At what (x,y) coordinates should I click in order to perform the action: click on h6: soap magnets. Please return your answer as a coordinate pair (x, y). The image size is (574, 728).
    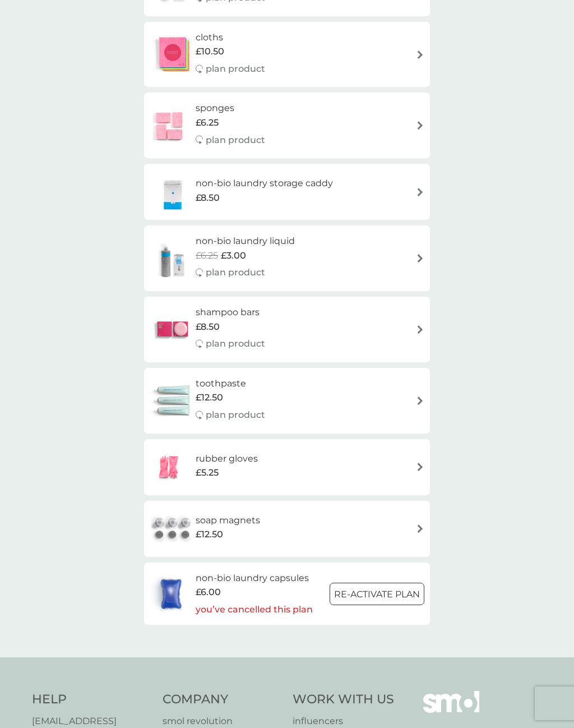
    Looking at the image, I should click on (227, 520).